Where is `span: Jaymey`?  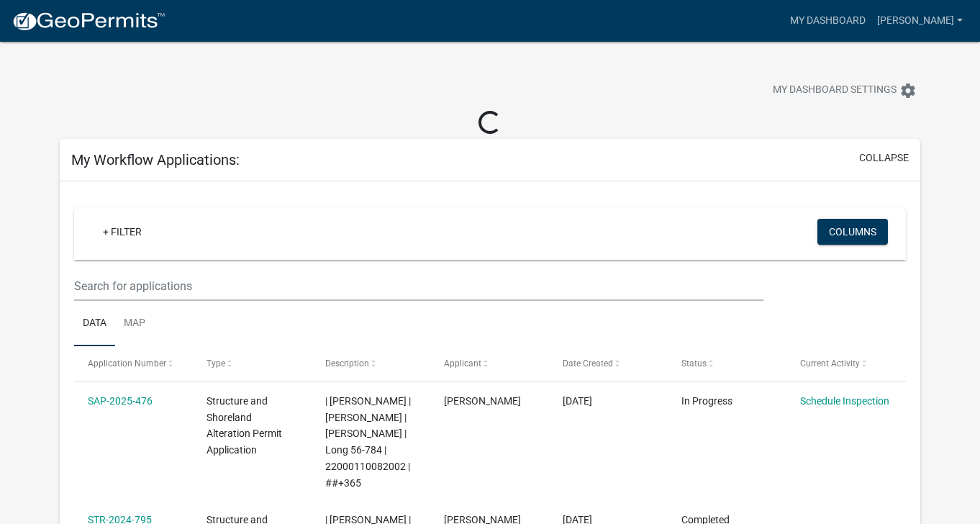 span: Jaymey is located at coordinates (482, 400).